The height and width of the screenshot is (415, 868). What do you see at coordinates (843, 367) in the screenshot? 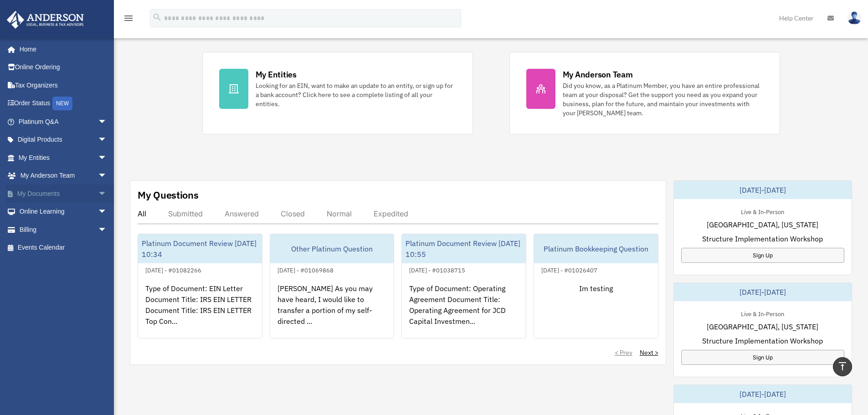
I see `a: vertical_align_top` at bounding box center [843, 367].